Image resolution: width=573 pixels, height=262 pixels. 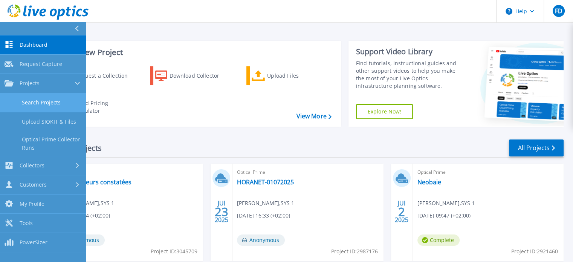 I want to click on span: FD, so click(x=558, y=11).